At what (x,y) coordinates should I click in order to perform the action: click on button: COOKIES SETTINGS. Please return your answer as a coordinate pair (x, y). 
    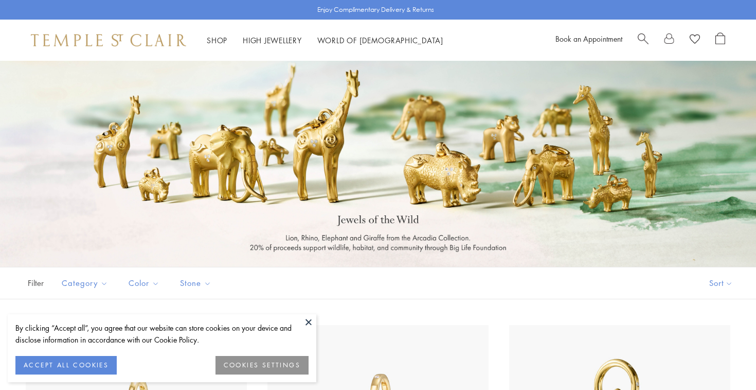
    Looking at the image, I should click on (262, 365).